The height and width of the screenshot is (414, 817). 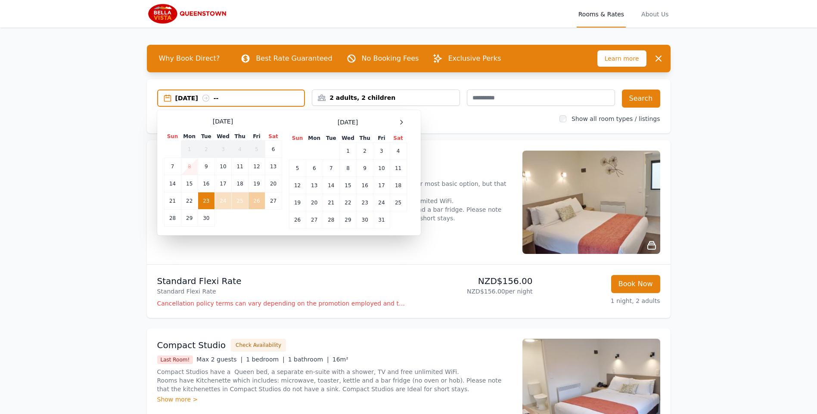 I want to click on p: NZD$156.00 per night, so click(x=472, y=292).